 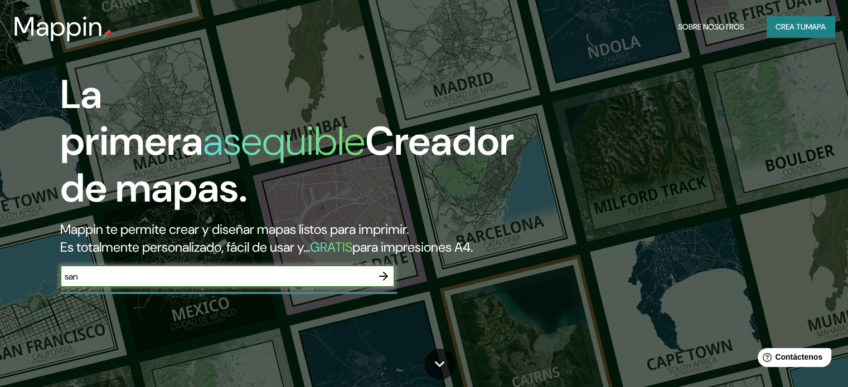 What do you see at coordinates (216, 276) in the screenshot?
I see `input: Elige tu lugar favorito` at bounding box center [216, 276].